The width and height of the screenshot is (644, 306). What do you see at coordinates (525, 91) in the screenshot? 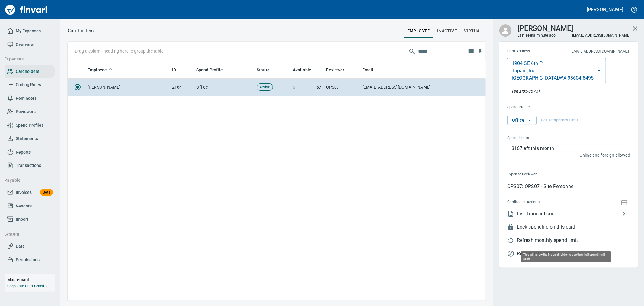
I see `p: At the pump (or any AVS check), this zip will also be accepted` at bounding box center [525, 91].